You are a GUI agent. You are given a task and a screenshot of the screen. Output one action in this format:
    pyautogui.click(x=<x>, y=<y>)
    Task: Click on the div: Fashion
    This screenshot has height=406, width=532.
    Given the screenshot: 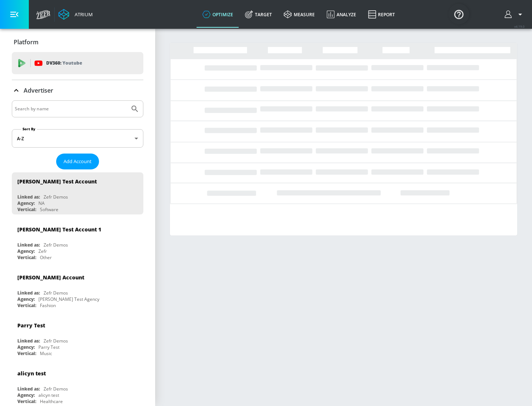 What is the action you would take?
    pyautogui.click(x=47, y=305)
    